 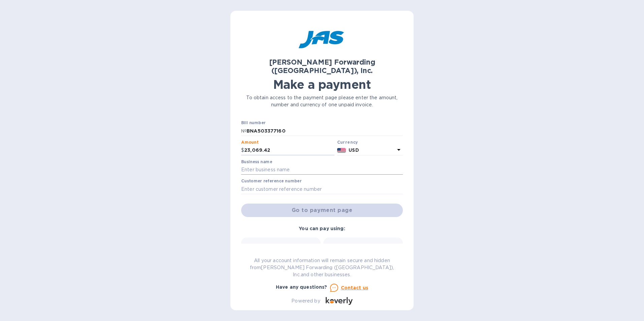 I want to click on label: Amount, so click(x=250, y=143).